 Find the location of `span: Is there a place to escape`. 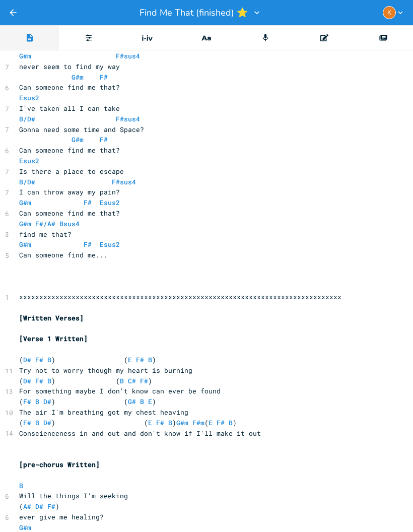

span: Is there a place to escape is located at coordinates (72, 171).